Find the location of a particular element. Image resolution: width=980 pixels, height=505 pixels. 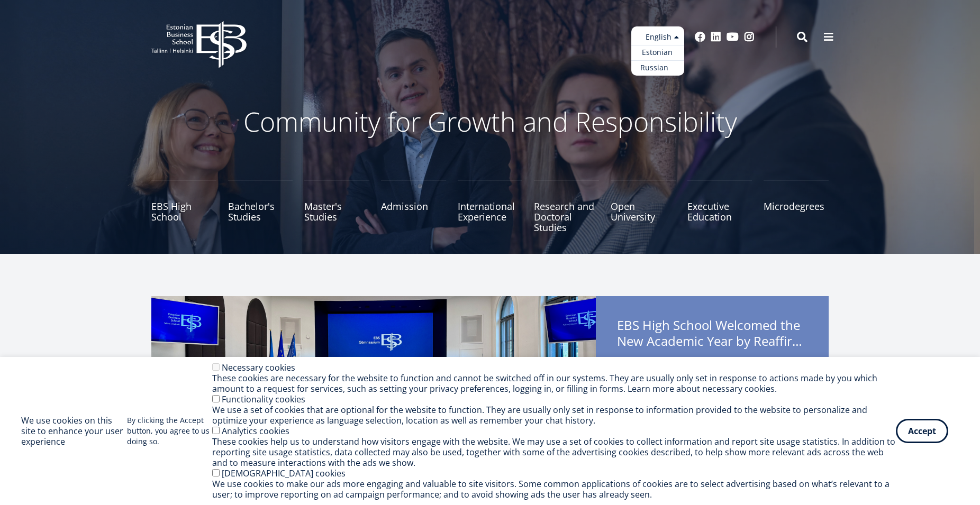

a: Admission is located at coordinates (413, 206).